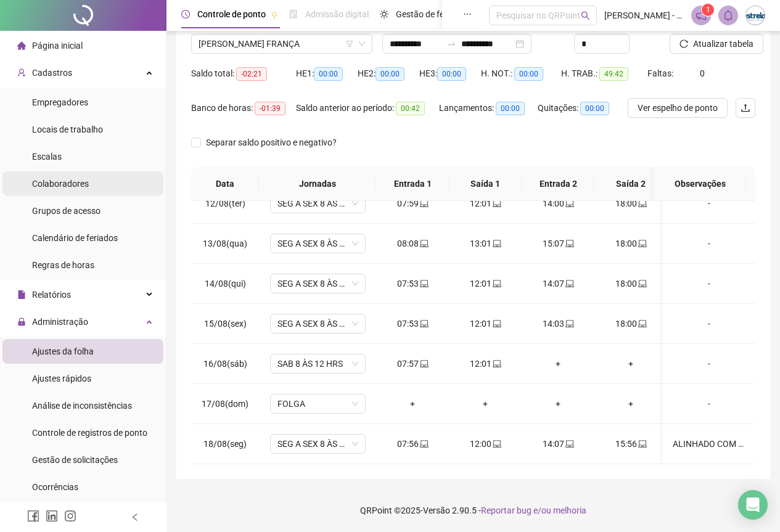 Image resolution: width=780 pixels, height=532 pixels. I want to click on span: Ajustes da folha, so click(63, 351).